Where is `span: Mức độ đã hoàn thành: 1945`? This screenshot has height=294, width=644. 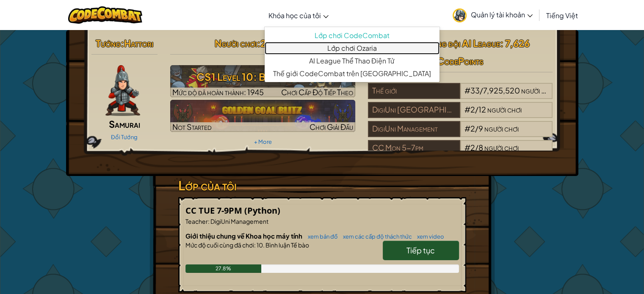
span: Mức độ đã hoàn thành: 1945 is located at coordinates (218, 92).